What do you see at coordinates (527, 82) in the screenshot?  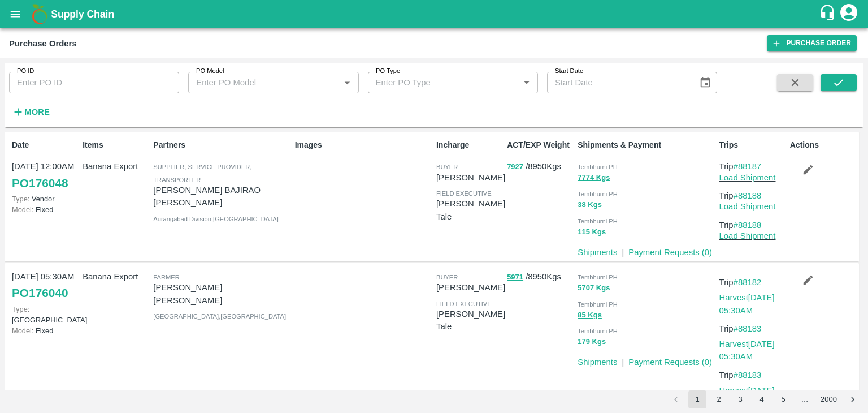 I see `button: Open` at bounding box center [527, 82].